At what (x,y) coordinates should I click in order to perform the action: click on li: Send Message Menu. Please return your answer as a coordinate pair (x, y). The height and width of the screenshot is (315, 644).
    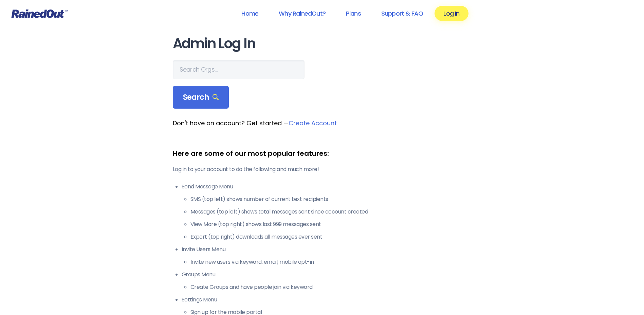
    Looking at the image, I should click on (326, 212).